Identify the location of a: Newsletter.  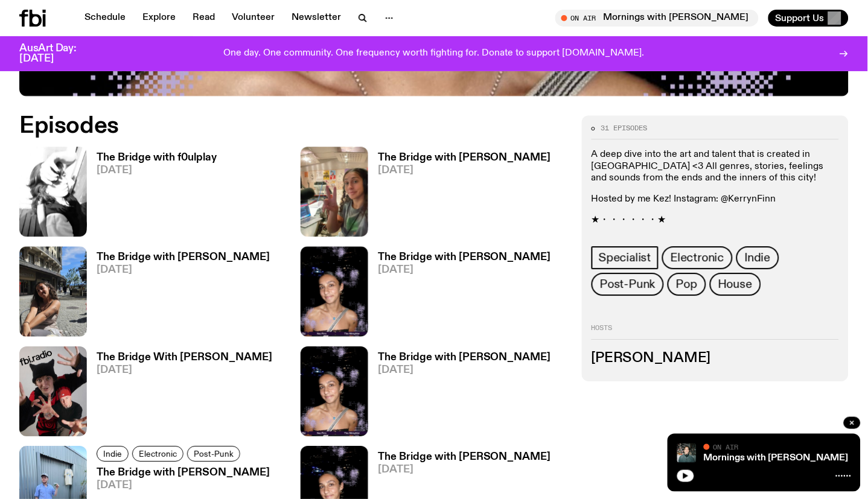
(316, 18).